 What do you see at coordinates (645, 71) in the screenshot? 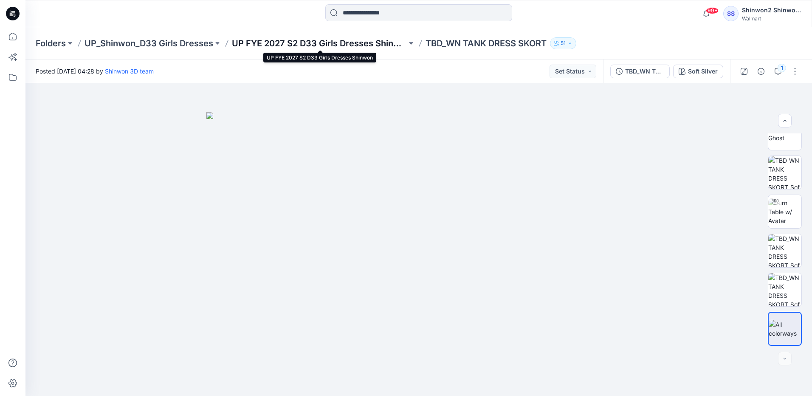
I see `div: TBD_WN TANK DRESS SKORT` at bounding box center [645, 71].